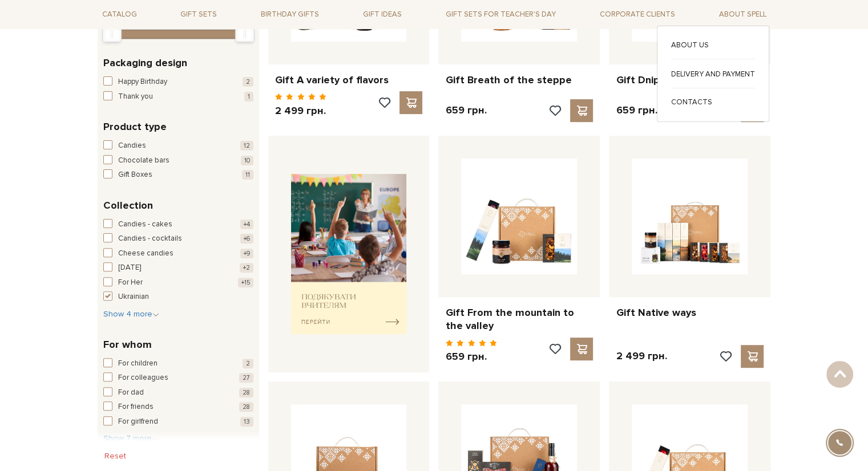 The width and height of the screenshot is (868, 471). I want to click on a: Gift Native ways, so click(690, 312).